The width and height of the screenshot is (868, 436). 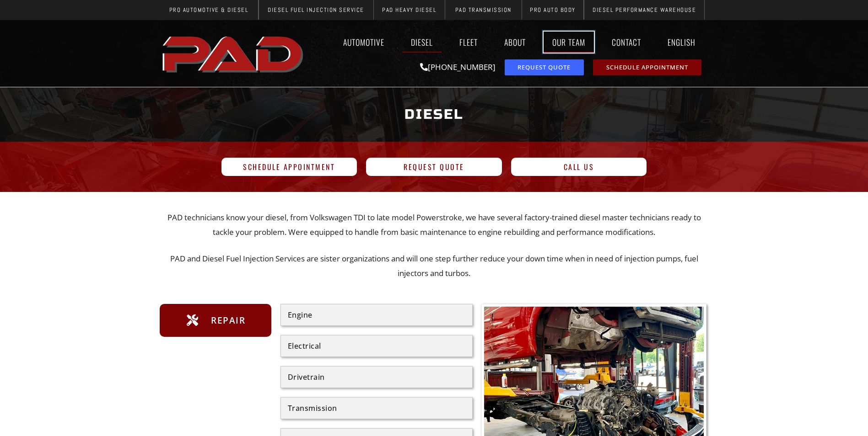 I want to click on a: schedule repair or service appointment, so click(x=647, y=67).